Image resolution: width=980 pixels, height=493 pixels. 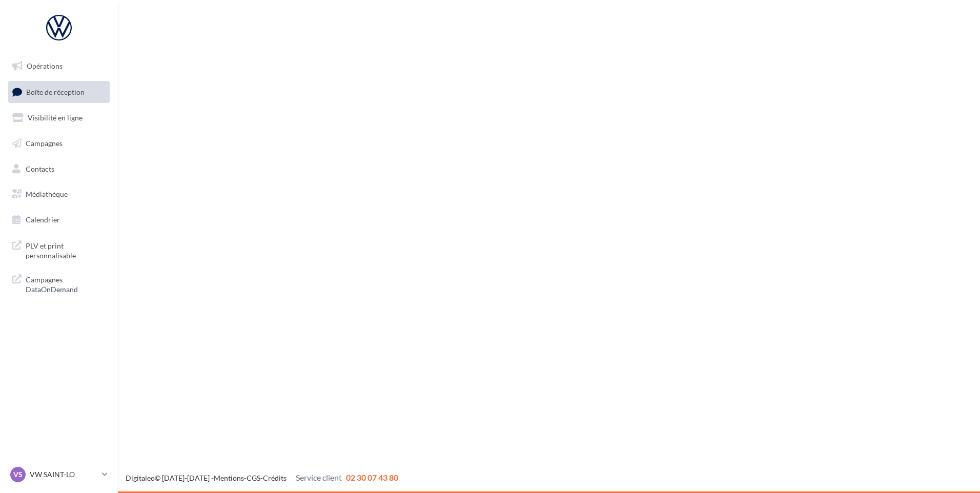 What do you see at coordinates (43, 219) in the screenshot?
I see `span: Calendrier` at bounding box center [43, 219].